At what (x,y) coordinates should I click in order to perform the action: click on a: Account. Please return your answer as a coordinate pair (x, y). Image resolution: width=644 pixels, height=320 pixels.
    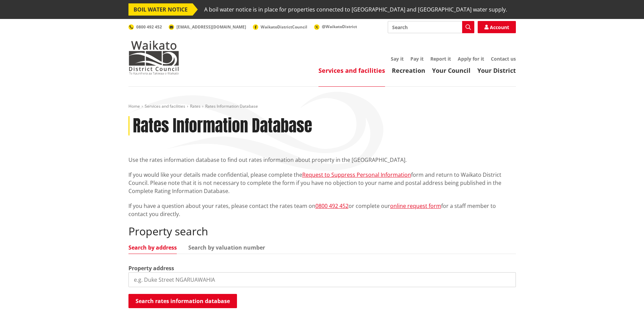
    Looking at the image, I should click on (497, 27).